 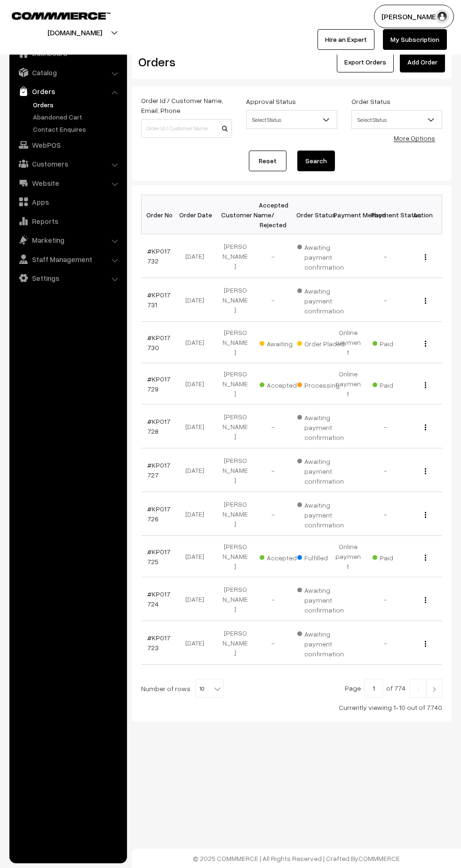 What do you see at coordinates (321, 384) in the screenshot?
I see `span: Processing` at bounding box center [321, 384].